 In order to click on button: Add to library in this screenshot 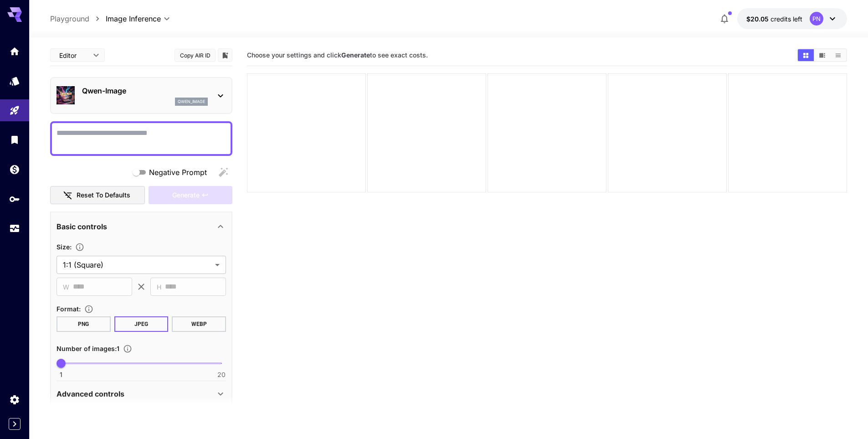, I will do `click(225, 55)`.